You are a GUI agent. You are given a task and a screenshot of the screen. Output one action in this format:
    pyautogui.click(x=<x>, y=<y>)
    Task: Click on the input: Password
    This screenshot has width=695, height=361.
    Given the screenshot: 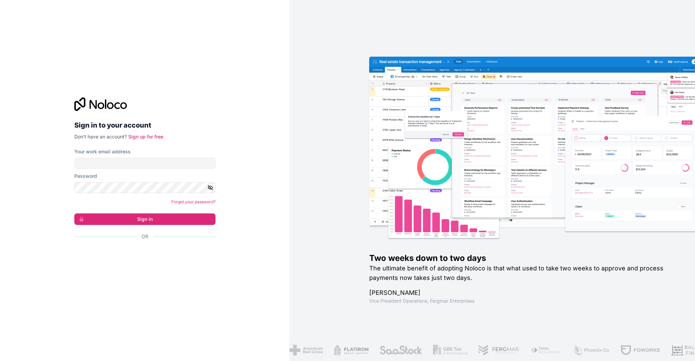 What is the action you would take?
    pyautogui.click(x=145, y=188)
    